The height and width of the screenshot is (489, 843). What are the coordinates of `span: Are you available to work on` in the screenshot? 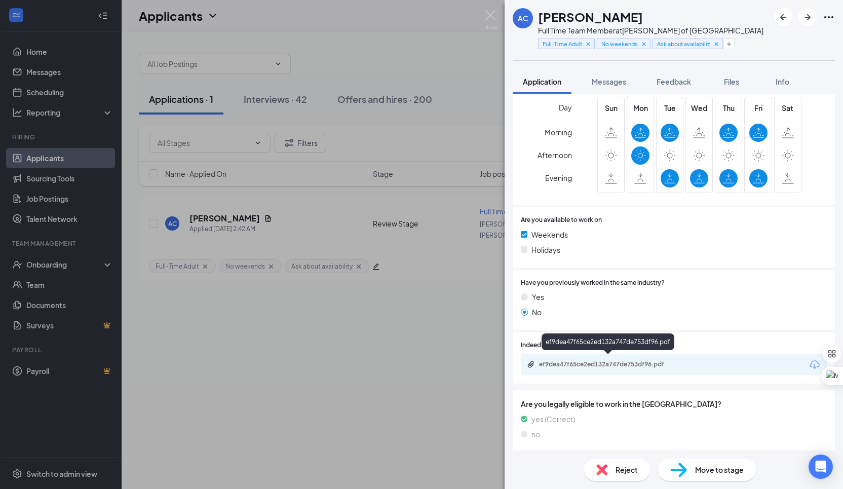 It's located at (561, 220).